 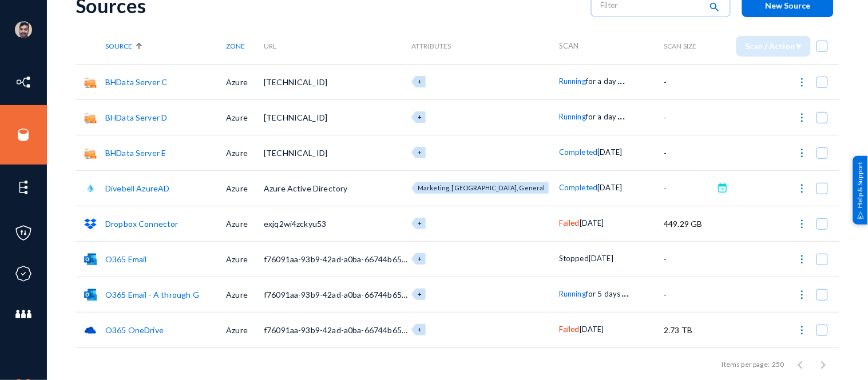 What do you see at coordinates (118, 46) in the screenshot?
I see `span: Source` at bounding box center [118, 46].